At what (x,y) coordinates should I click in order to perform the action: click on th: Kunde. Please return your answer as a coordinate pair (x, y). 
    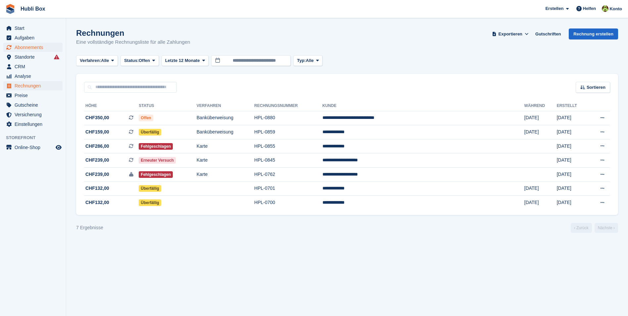
    Looking at the image, I should click on (423, 106).